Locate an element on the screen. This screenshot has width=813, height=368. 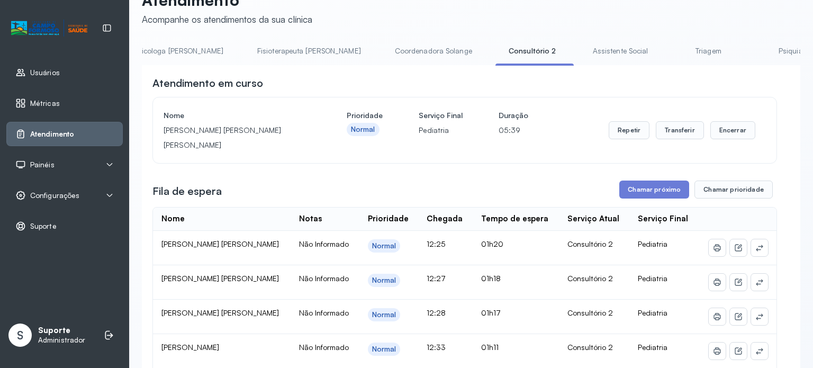
h4: Serviço Final is located at coordinates (440, 115).